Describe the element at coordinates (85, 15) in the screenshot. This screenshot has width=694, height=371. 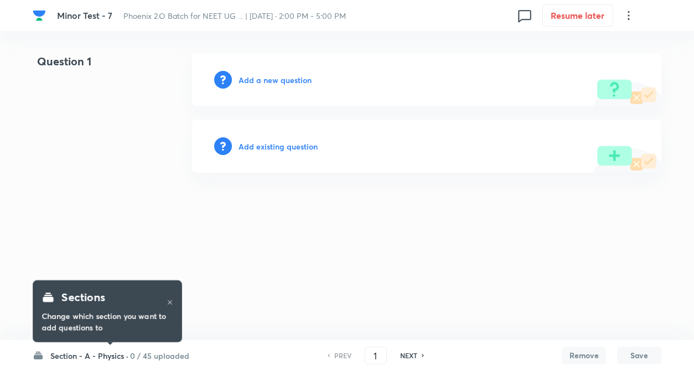
I see `span: Minor Test - 7` at that location.